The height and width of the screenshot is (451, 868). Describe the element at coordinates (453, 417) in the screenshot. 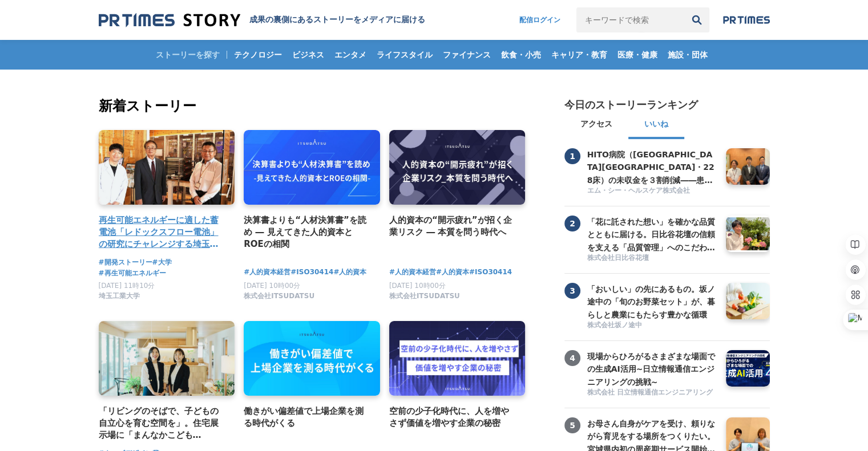

I see `a: 空前の少子化時代に、人を増やさず価値を増やす企業の秘密` at that location.